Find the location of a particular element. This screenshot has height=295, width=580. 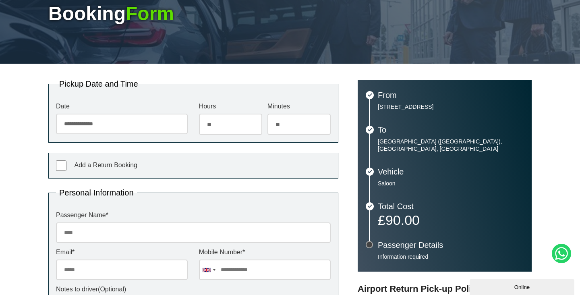

legend: Pickup Date and Time is located at coordinates (99, 84).